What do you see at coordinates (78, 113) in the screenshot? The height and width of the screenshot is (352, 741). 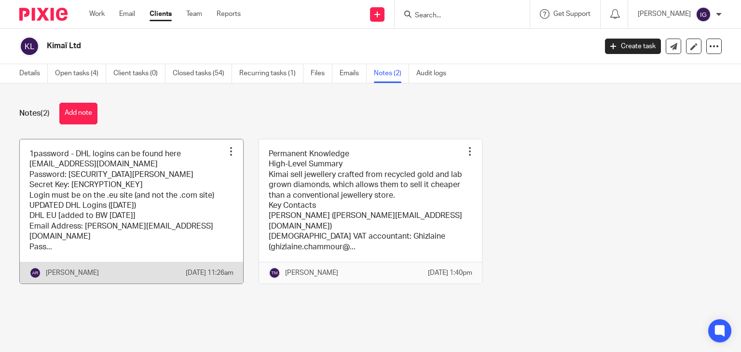 I see `button: Add note` at bounding box center [78, 113].